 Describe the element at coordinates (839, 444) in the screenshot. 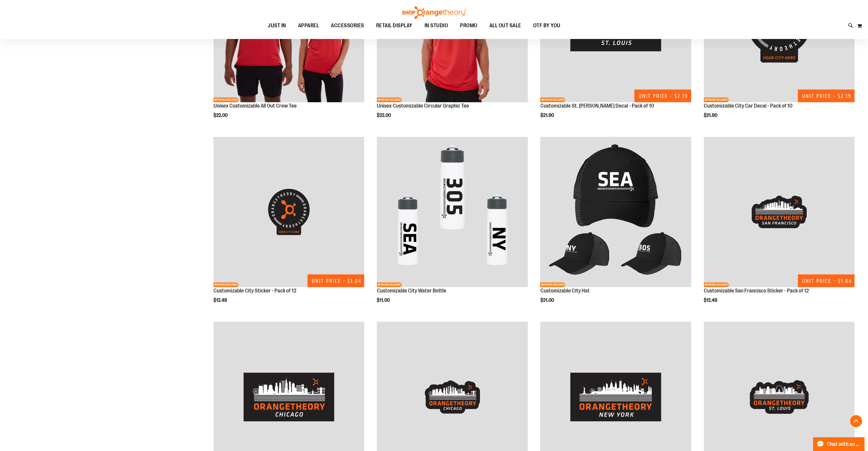

I see `button: Chat with an Expert` at that location.